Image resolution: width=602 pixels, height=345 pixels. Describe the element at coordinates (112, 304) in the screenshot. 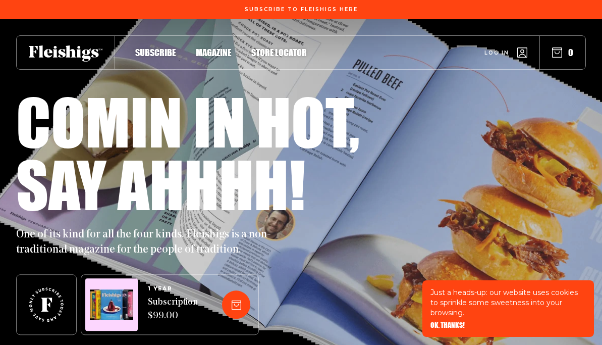

I see `img: Magazines image` at that location.